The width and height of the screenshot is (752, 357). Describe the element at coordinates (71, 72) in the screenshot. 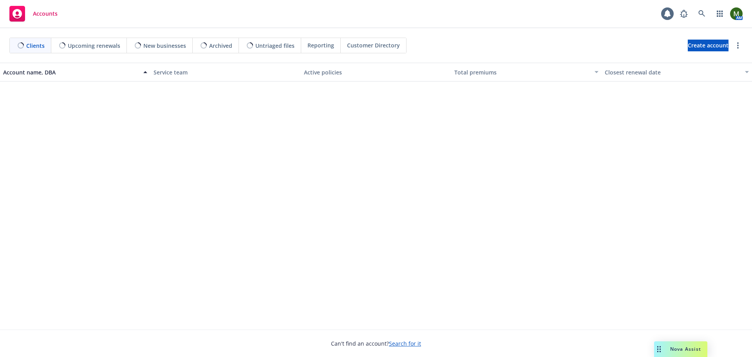

I see `div: Account name, DBA` at that location.